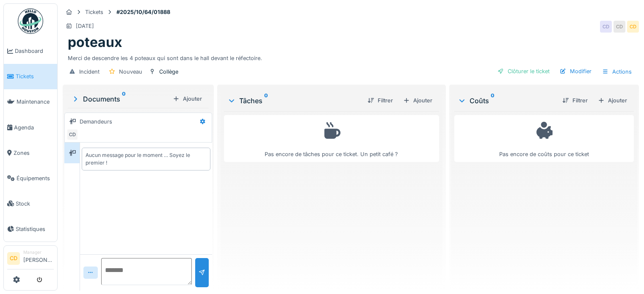  I want to click on span: Tickets, so click(35, 76).